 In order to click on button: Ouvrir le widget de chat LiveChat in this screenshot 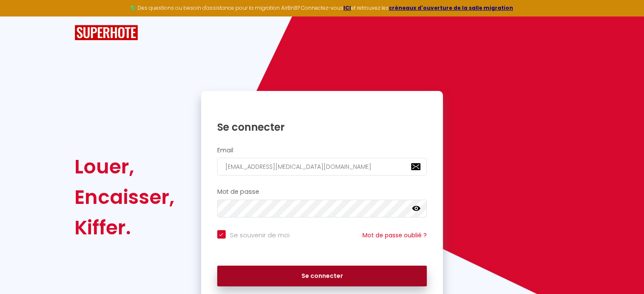, I will do `click(19, 16)`.